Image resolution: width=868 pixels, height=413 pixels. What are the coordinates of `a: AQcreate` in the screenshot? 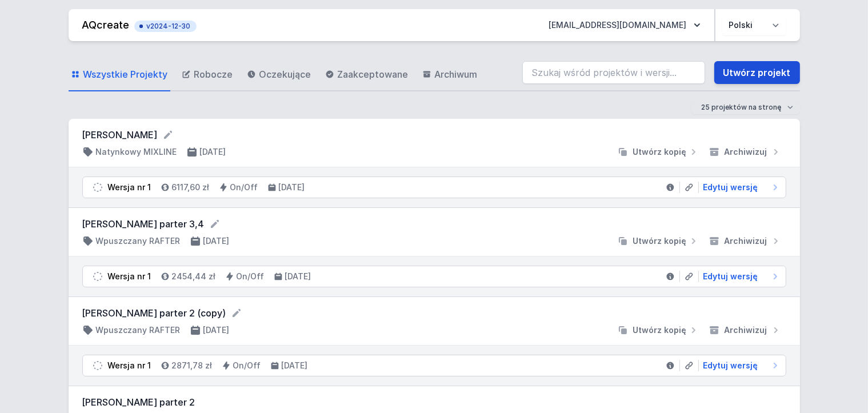 It's located at (106, 24).